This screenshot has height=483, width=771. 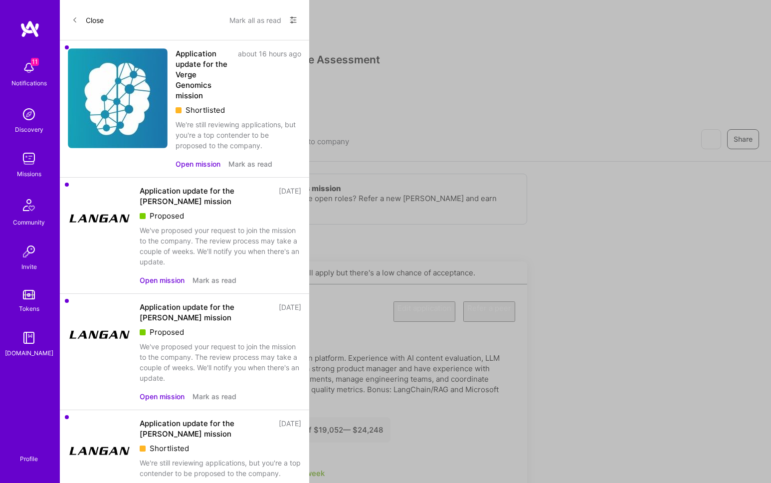 I want to click on img: Invite, so click(x=29, y=251).